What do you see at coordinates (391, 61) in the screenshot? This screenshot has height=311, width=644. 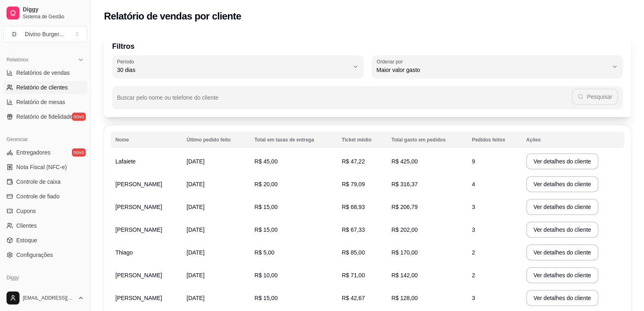 I see `label: Ordenar por` at bounding box center [391, 61].